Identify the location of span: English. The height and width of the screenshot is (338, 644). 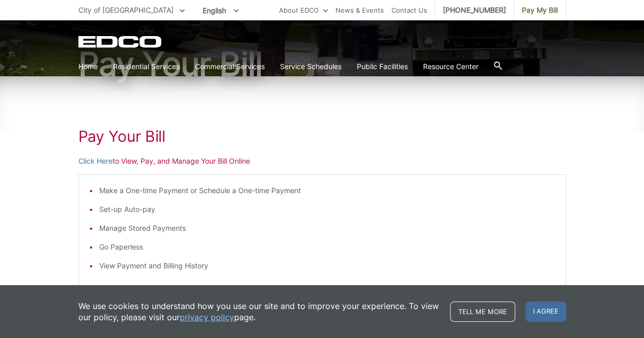
(221, 10).